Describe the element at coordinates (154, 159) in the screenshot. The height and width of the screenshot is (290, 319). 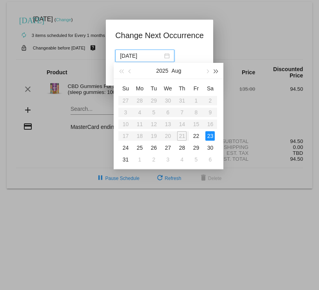
I see `td: 9/2/2025` at that location.